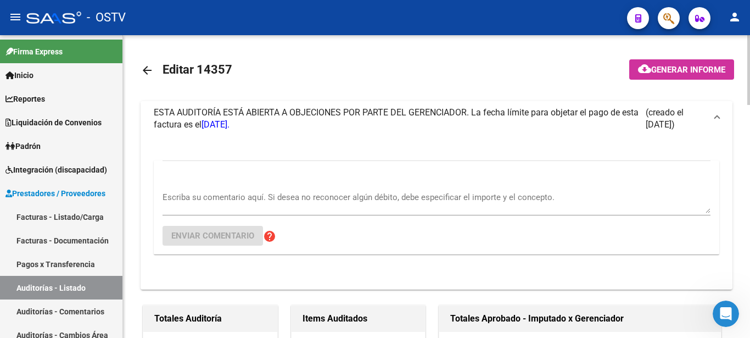 This screenshot has width=750, height=338. Describe the element at coordinates (437, 119) in the screenshot. I see `mat-expansion-panel-header: ESTA AUDITORÍA ESTÁ ABIERTA A OBJECIONES POR PARTE DEL GERENCIADOR. La fecha límite para objetar ...` at that location.